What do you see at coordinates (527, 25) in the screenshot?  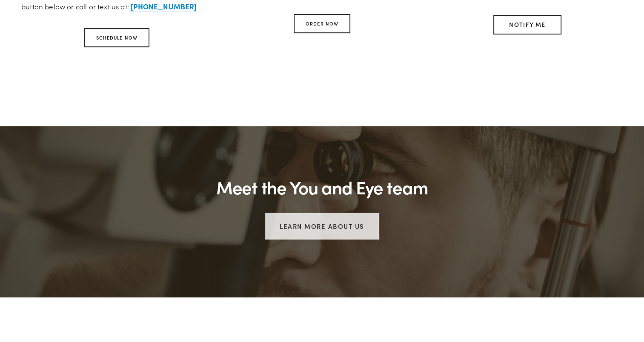 I see `button: Notify me` at bounding box center [527, 25].